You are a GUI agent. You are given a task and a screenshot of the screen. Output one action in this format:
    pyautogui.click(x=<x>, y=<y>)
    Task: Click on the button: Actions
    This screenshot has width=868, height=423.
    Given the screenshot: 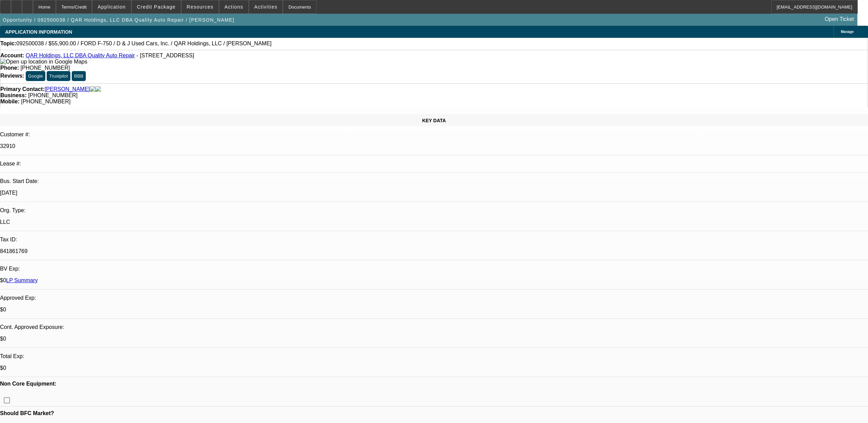 What is the action you would take?
    pyautogui.click(x=234, y=7)
    